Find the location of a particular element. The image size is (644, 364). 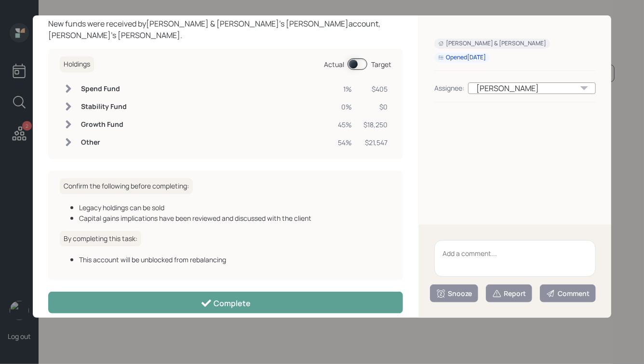

h6: Stability Fund is located at coordinates (103, 107).